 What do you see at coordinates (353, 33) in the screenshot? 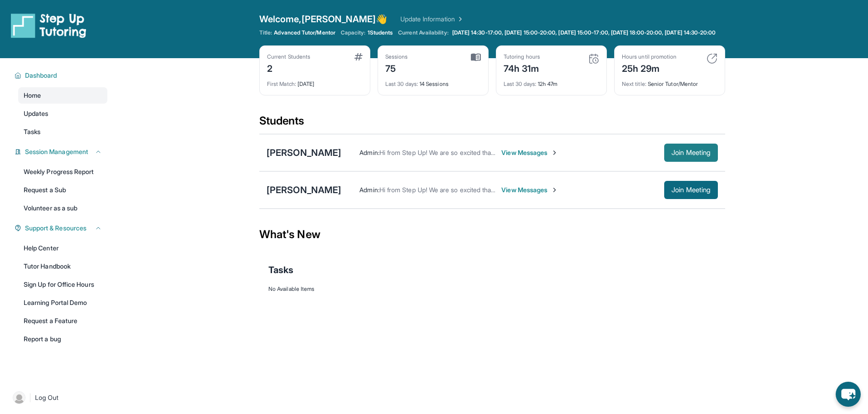
I see `span: Capacity:` at bounding box center [353, 33].